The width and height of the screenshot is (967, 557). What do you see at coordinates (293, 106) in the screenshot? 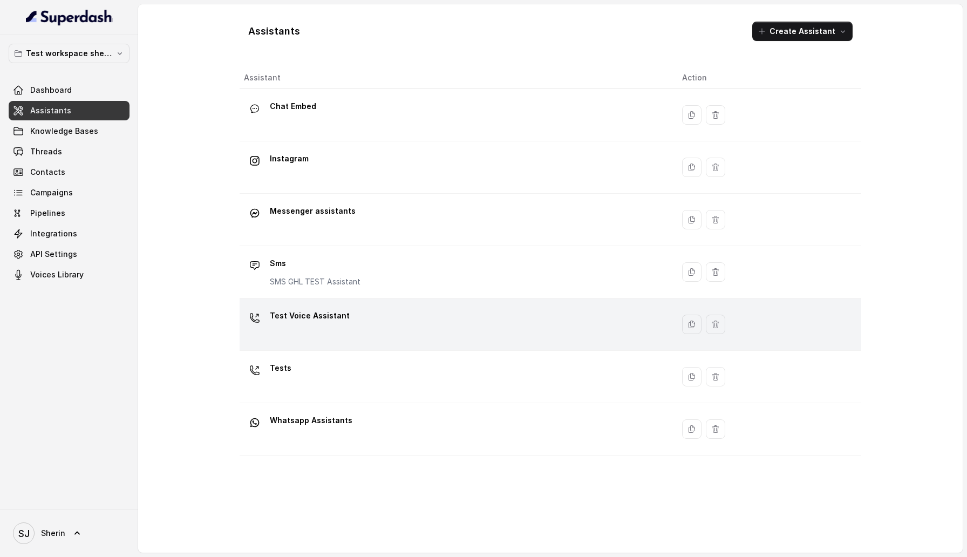
I see `p: Chat Embed` at bounding box center [293, 106].